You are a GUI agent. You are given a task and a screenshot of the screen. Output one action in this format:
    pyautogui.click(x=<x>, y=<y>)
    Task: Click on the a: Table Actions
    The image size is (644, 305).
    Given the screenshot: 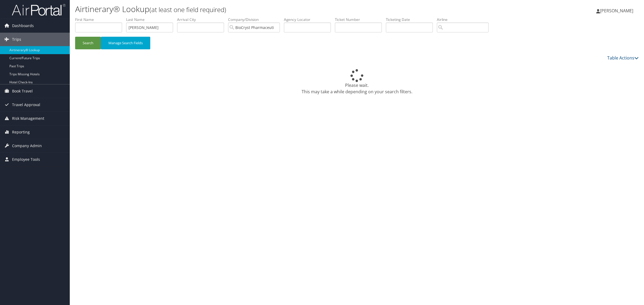 What is the action you would take?
    pyautogui.click(x=623, y=58)
    